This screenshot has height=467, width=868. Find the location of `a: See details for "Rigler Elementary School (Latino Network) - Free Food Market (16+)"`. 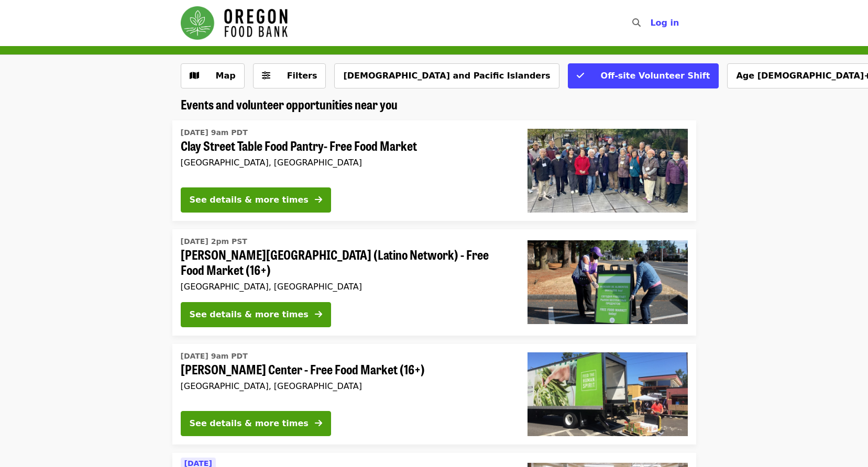

a: See details for "Rigler Elementary School (Latino Network) - Free Food Market (16+)" is located at coordinates (434, 283).